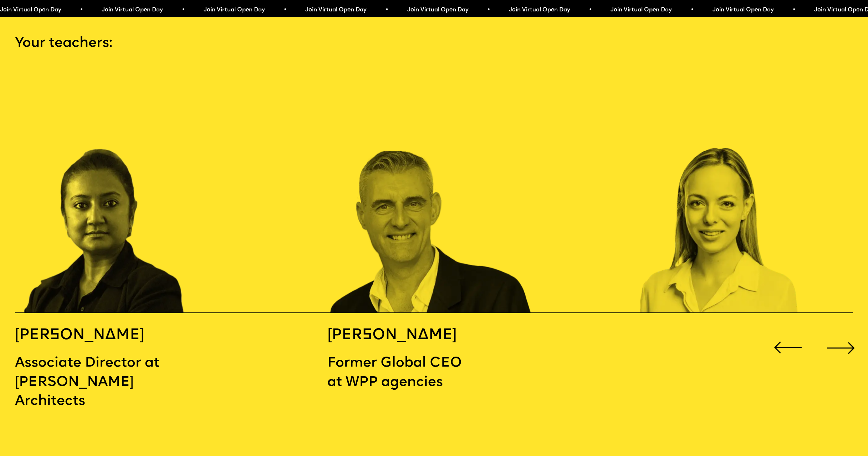 The width and height of the screenshot is (868, 456). What do you see at coordinates (840, 348) in the screenshot?
I see `div: Next slide` at bounding box center [840, 348].